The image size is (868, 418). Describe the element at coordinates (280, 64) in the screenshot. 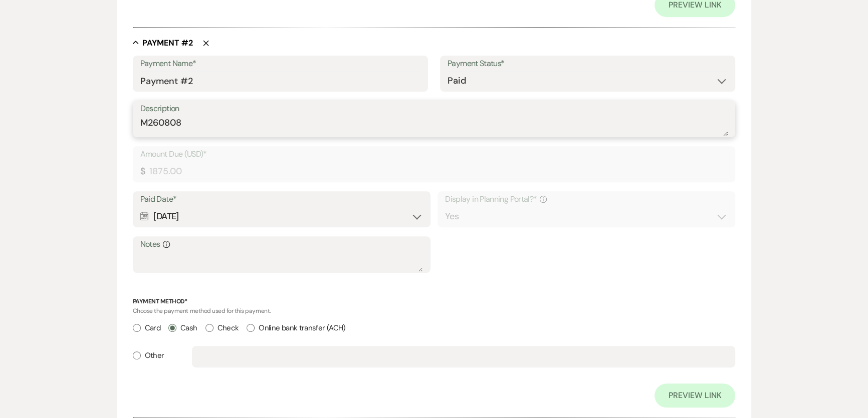

I see `label: Payment Name*` at that location.